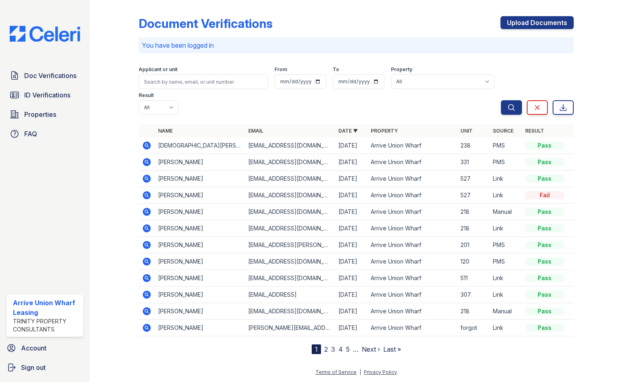 The height and width of the screenshot is (382, 623). I want to click on a: Sign out, so click(45, 367).